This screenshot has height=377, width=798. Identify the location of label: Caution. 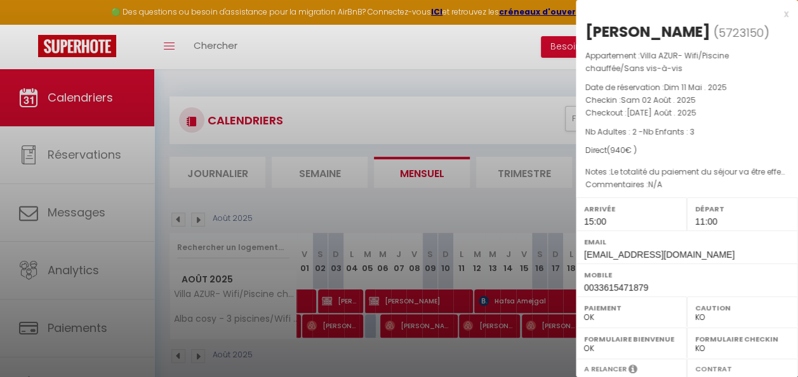
(742, 308).